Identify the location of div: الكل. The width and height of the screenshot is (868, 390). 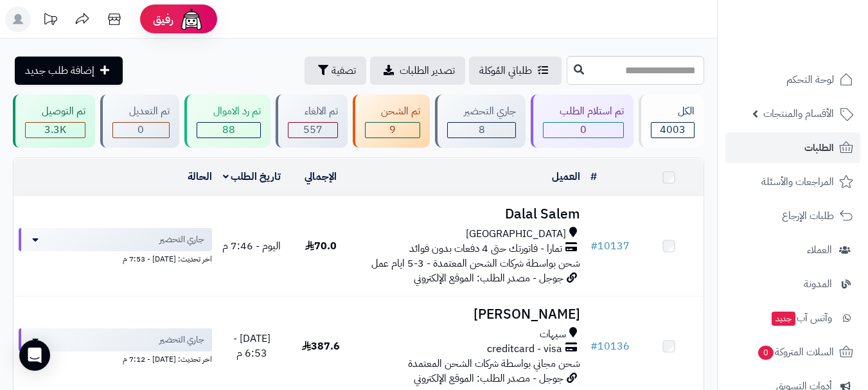
(673, 112).